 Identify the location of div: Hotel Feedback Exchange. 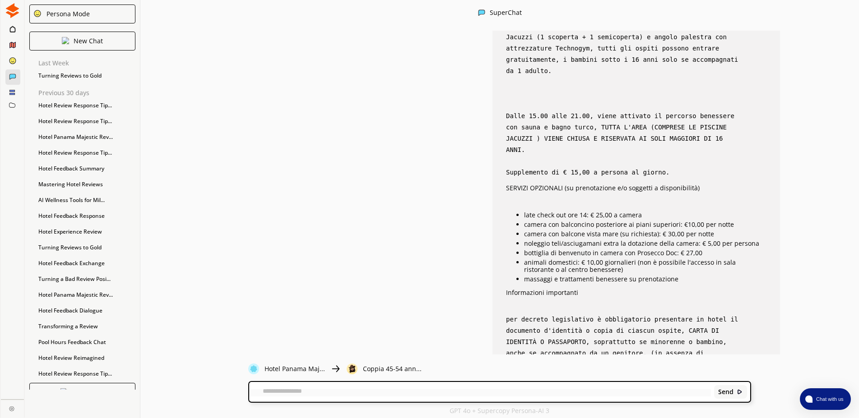
(87, 264).